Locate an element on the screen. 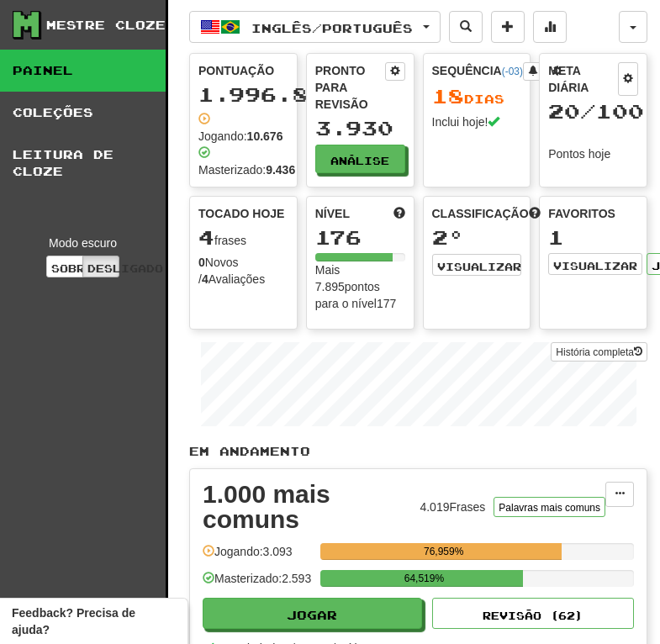 The height and width of the screenshot is (644, 660). font: 1.996.848 is located at coordinates (269, 95).